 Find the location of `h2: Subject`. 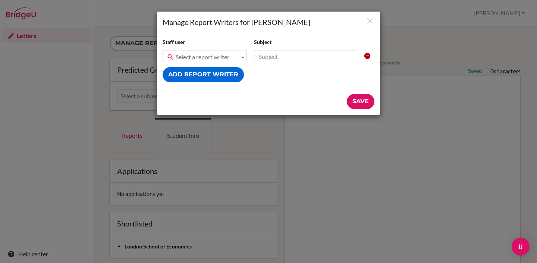

h2: Subject is located at coordinates (305, 42).